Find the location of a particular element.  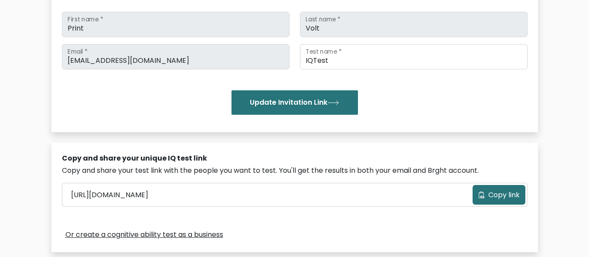

input: Test name is located at coordinates (414, 57).